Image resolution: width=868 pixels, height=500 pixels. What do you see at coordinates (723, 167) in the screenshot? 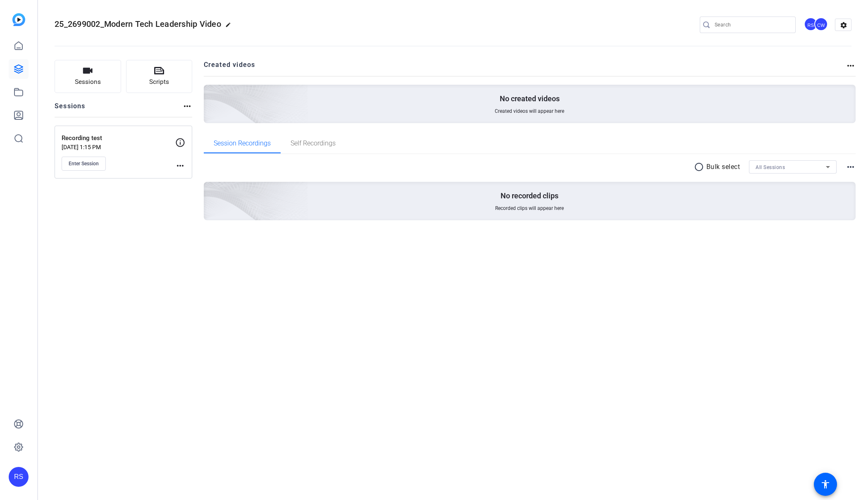
I see `p: Bulk select` at bounding box center [723, 167].